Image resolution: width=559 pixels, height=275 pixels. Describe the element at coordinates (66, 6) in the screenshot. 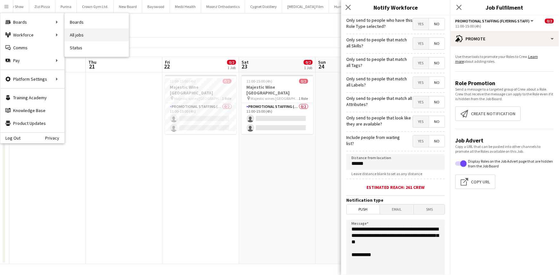

I see `button: Purina` at that location.